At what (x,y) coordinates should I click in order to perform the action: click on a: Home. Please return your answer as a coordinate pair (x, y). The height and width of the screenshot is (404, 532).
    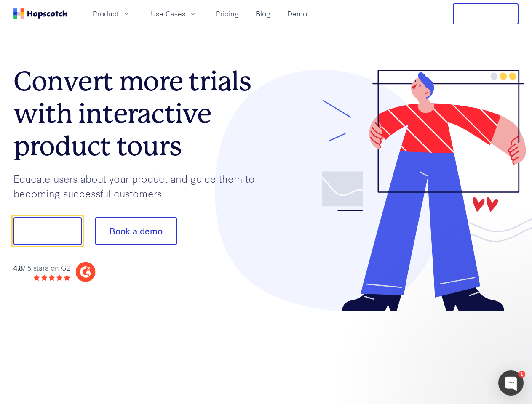
    Looking at the image, I should click on (41, 14).